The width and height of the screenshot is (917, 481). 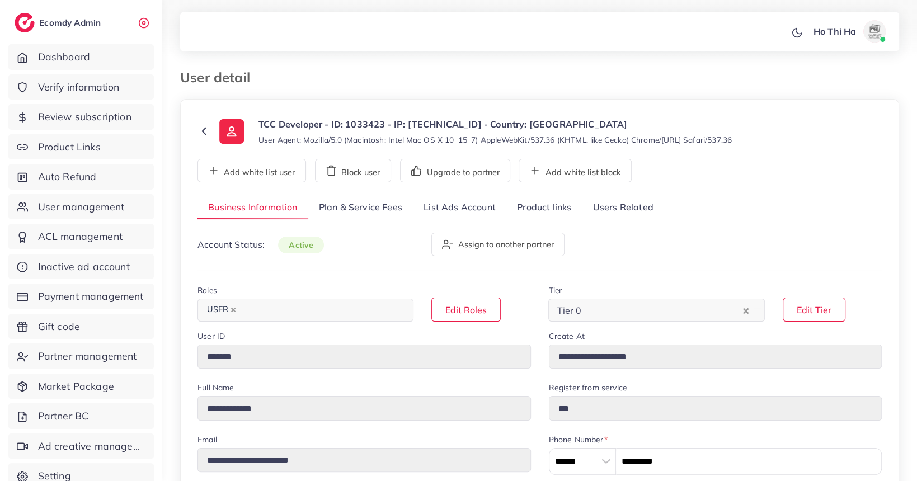 What do you see at coordinates (81, 237) in the screenshot?
I see `a: ACL management` at bounding box center [81, 237].